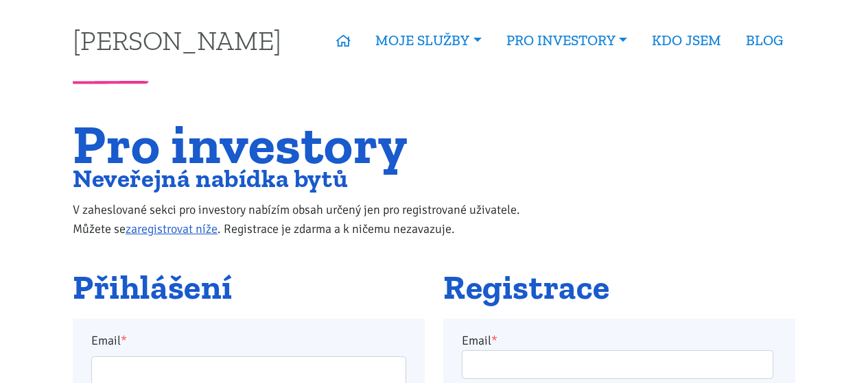 This screenshot has height=383, width=868. I want to click on a: zaregistrovat níže, so click(171, 229).